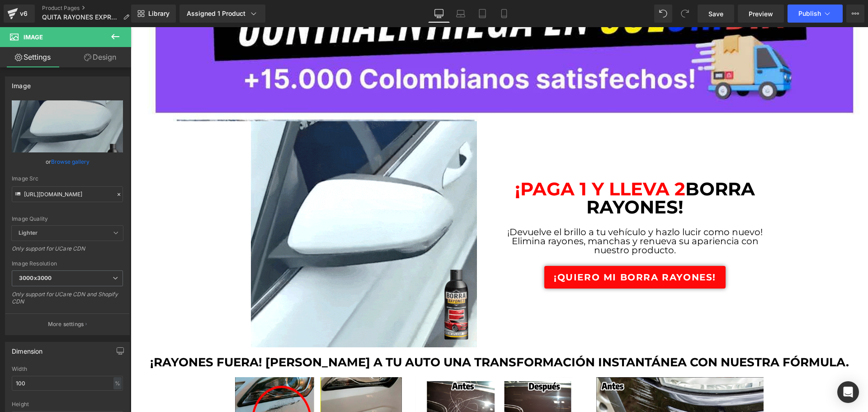 This screenshot has width=868, height=412. Describe the element at coordinates (810, 14) in the screenshot. I see `span: Publish` at that location.